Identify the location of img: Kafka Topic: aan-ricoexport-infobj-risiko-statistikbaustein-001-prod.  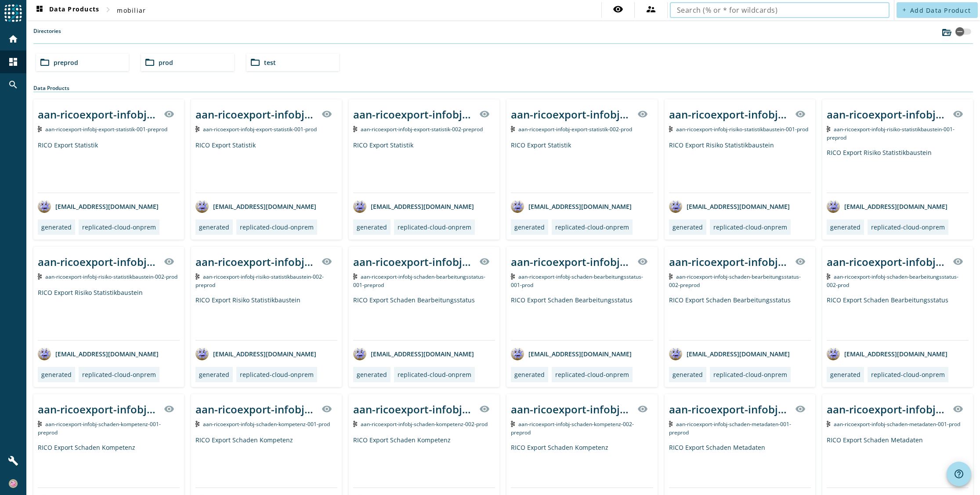
(671, 129).